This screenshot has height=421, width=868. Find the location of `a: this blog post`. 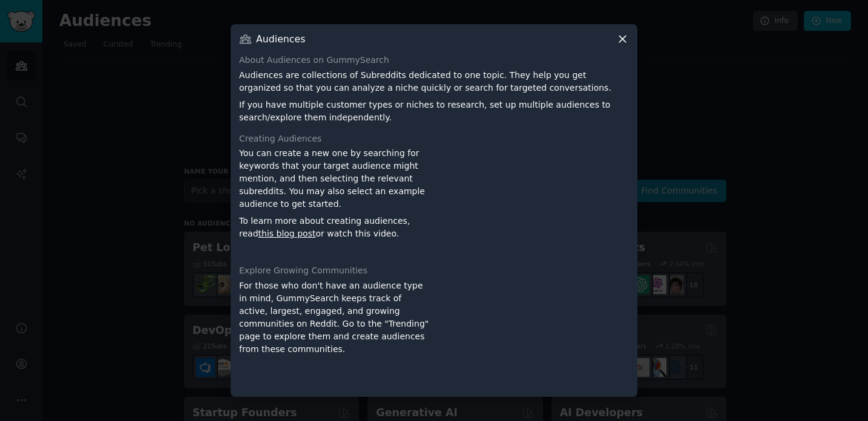

a: this blog post is located at coordinates (287, 233).